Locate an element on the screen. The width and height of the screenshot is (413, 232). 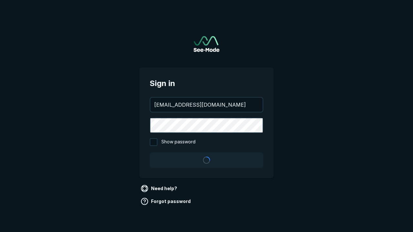
a: Go to sign in is located at coordinates (207, 44).